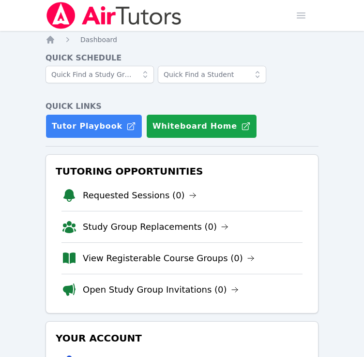  What do you see at coordinates (139, 196) in the screenshot?
I see `a: Requested Sessions (0)` at bounding box center [139, 196].